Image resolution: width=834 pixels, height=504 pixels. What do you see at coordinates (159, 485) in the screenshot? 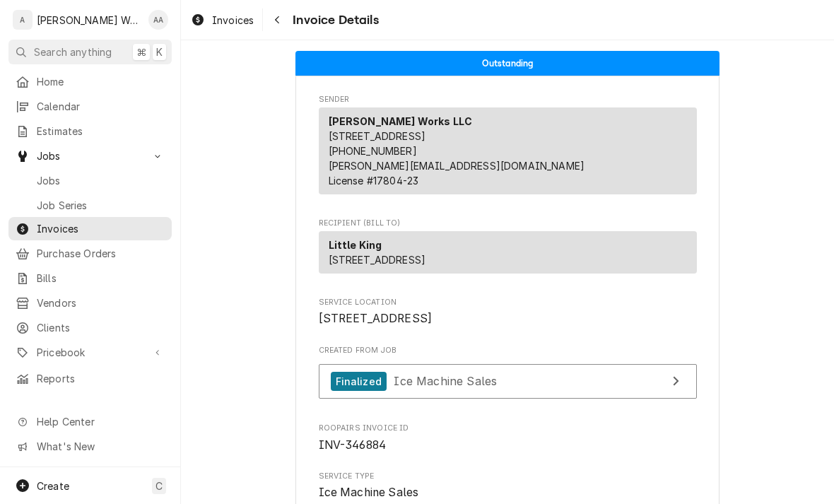
I see `span: C` at bounding box center [159, 485].